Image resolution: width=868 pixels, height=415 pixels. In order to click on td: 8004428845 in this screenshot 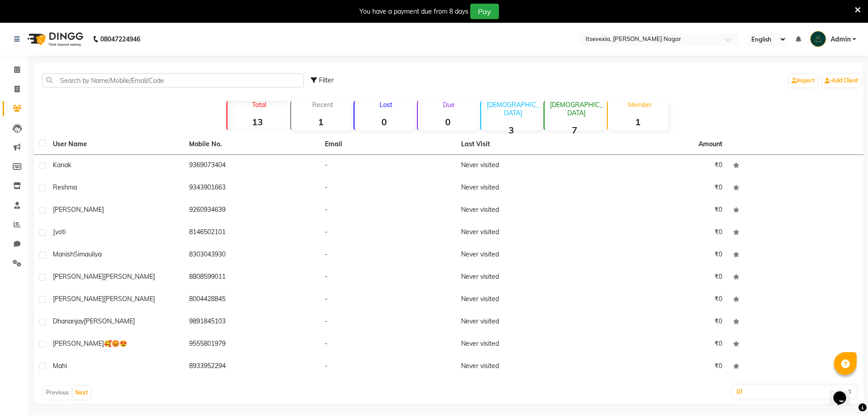, I will do `click(252, 300)`.